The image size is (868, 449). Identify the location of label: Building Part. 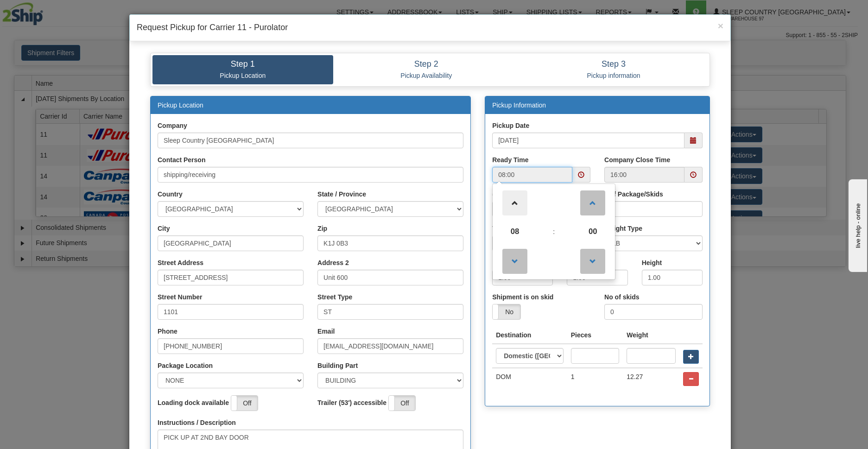
(337, 366).